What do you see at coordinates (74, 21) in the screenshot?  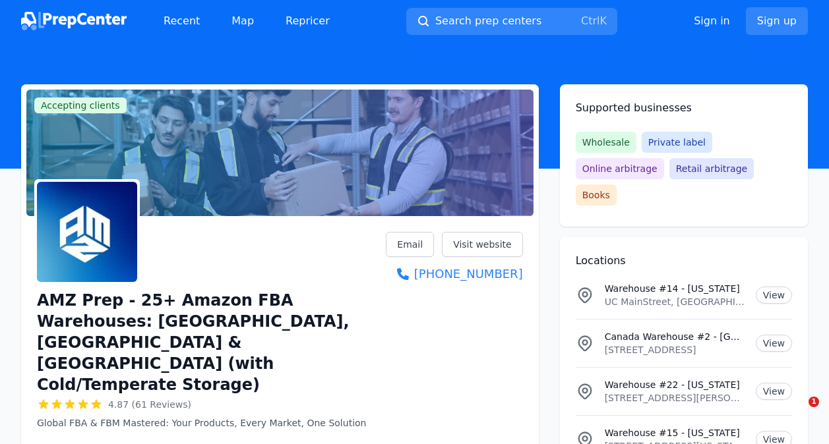 I see `img: PrepCenter` at bounding box center [74, 21].